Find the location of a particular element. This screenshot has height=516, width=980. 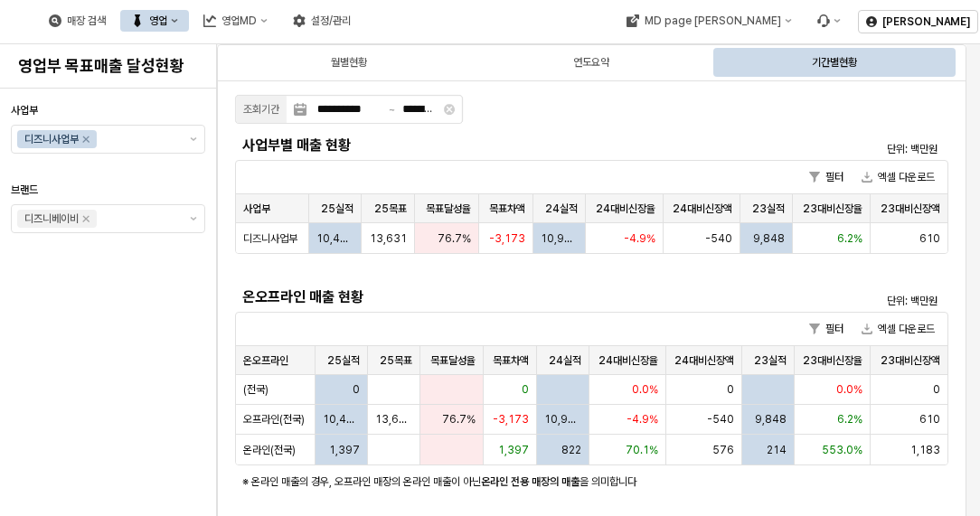

h4: 영업부 목표매출 달성현황 is located at coordinates (107, 66).